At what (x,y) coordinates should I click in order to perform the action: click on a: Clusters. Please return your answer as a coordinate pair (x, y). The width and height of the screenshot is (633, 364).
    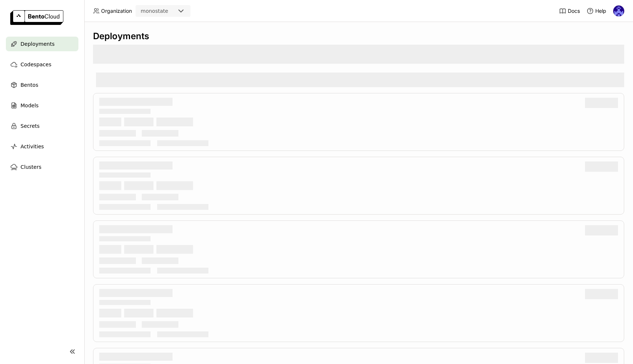
    Looking at the image, I should click on (42, 167).